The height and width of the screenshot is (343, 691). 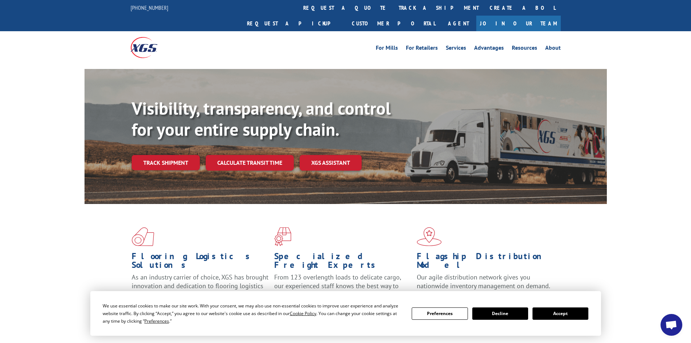 I want to click on img: xgs-icon-focused-on-flooring-red, so click(x=282, y=236).